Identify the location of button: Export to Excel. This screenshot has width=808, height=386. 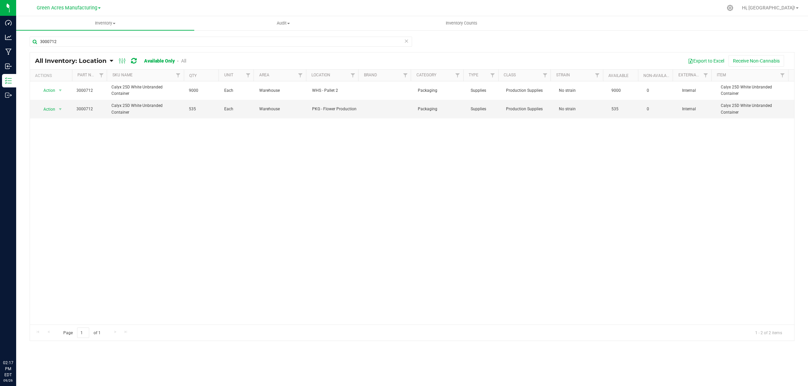
(706, 61).